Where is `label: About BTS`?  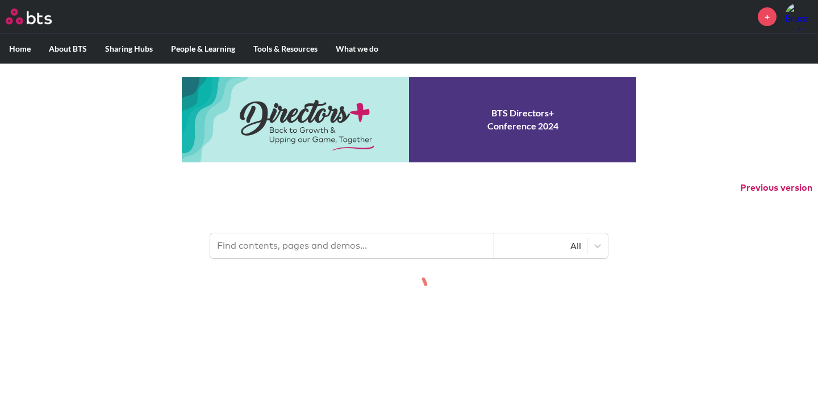 label: About BTS is located at coordinates (68, 49).